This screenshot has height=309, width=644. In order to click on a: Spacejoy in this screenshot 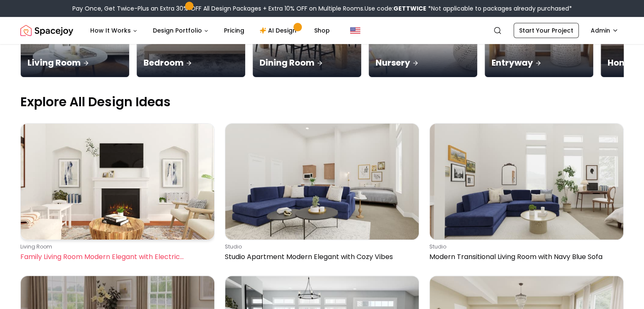, I will do `click(47, 30)`.